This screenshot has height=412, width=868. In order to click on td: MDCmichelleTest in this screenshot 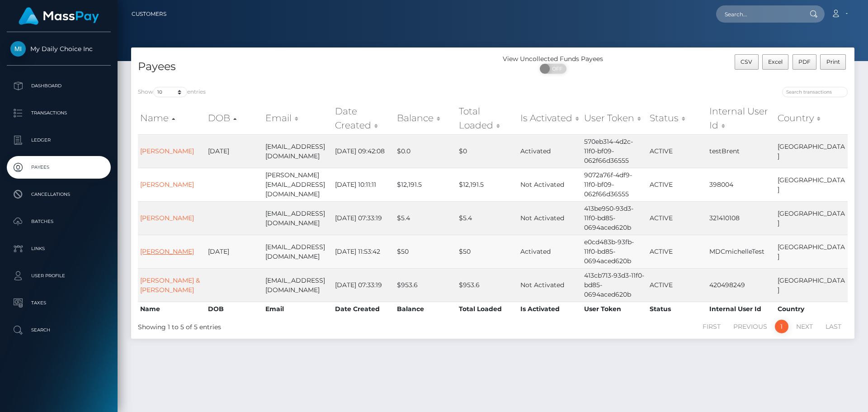, I will do `click(741, 251)`.